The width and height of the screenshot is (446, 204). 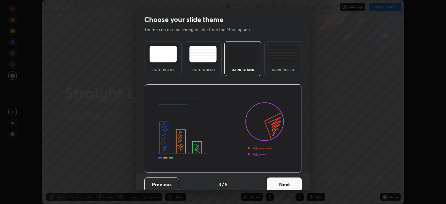 I want to click on h4: 3, so click(x=220, y=184).